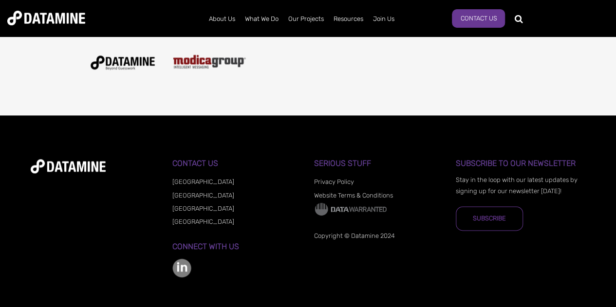 This screenshot has width=616, height=307. I want to click on a: Contact Us, so click(478, 19).